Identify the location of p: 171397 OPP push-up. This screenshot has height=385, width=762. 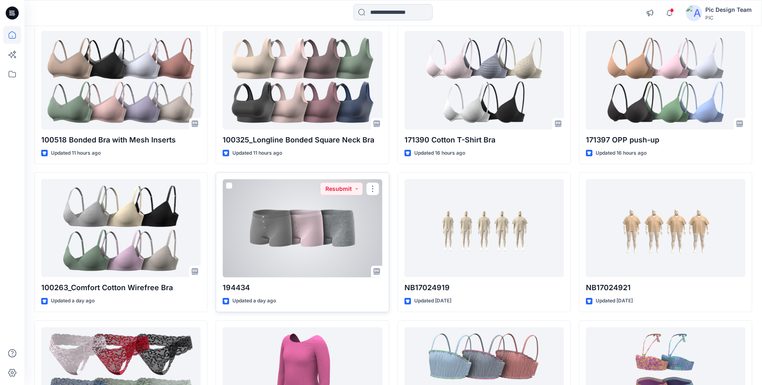
(665, 140).